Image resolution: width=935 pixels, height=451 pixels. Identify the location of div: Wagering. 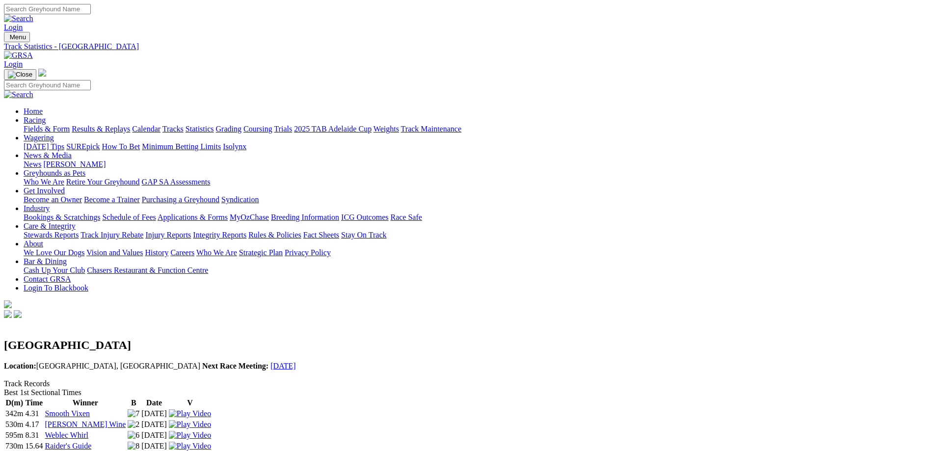
(477, 147).